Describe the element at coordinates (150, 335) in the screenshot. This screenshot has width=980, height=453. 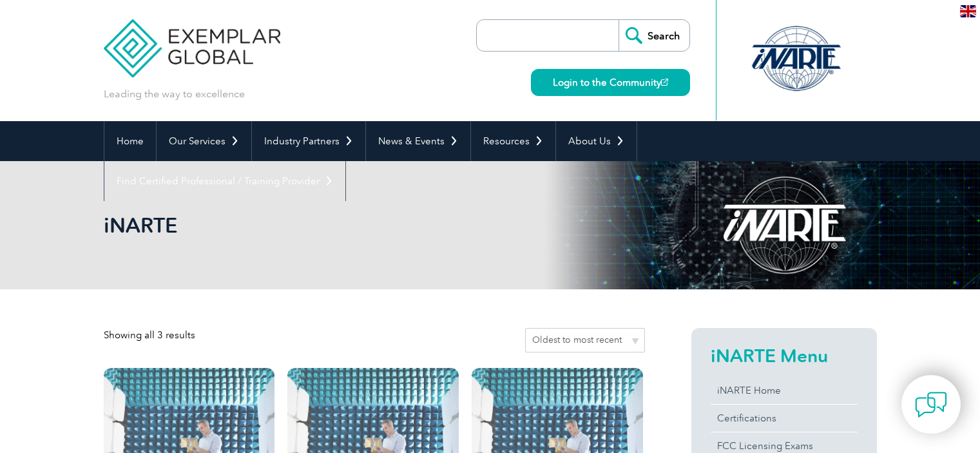
I see `p: Showing all 3 results` at that location.